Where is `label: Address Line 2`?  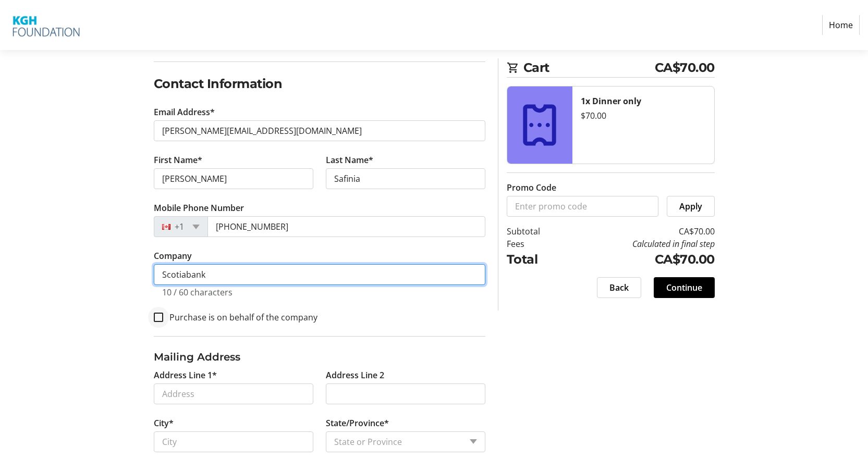 label: Address Line 2 is located at coordinates (355, 375).